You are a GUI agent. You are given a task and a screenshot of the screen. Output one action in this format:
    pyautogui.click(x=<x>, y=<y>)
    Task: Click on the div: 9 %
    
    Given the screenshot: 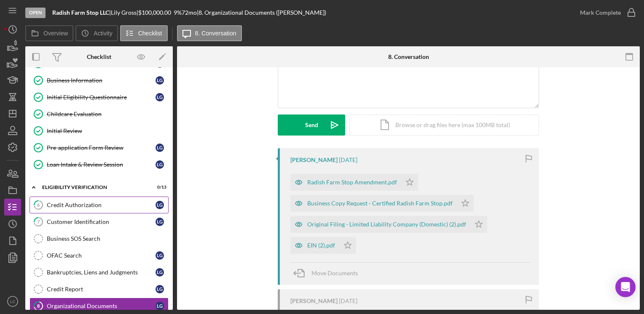 What is the action you would take?
    pyautogui.click(x=177, y=13)
    